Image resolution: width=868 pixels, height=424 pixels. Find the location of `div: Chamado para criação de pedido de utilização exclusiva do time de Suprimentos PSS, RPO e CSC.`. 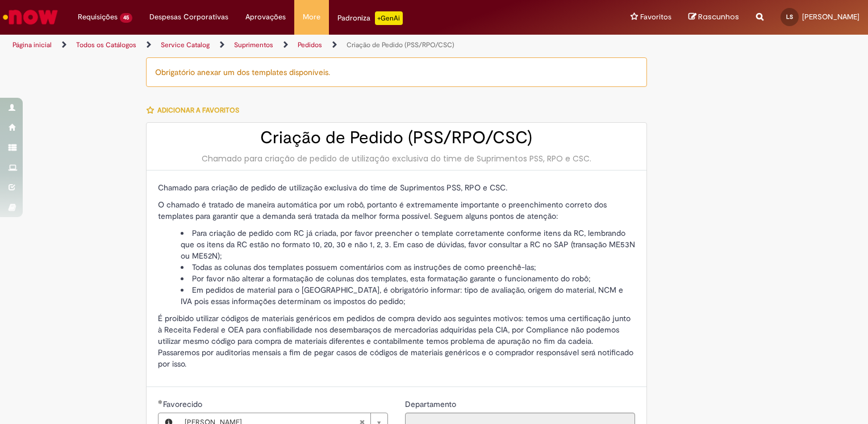

div: Chamado para criação de pedido de utilização exclusiva do time de Suprimentos PSS, RPO e CSC. is located at coordinates (396, 158).